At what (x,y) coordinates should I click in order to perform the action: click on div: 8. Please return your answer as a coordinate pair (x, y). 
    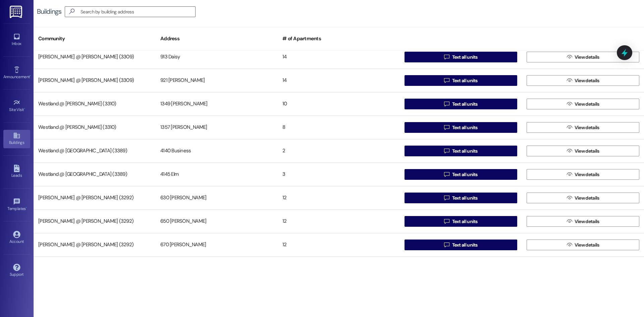
    Looking at the image, I should click on (339, 127).